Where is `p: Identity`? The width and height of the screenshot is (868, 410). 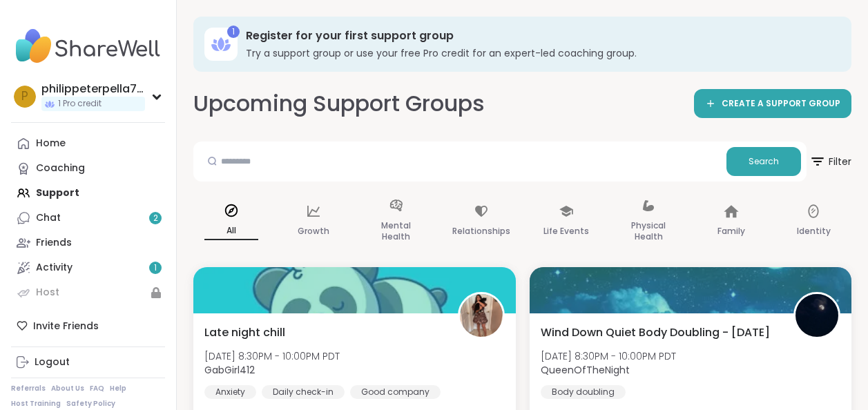 p: Identity is located at coordinates (814, 231).